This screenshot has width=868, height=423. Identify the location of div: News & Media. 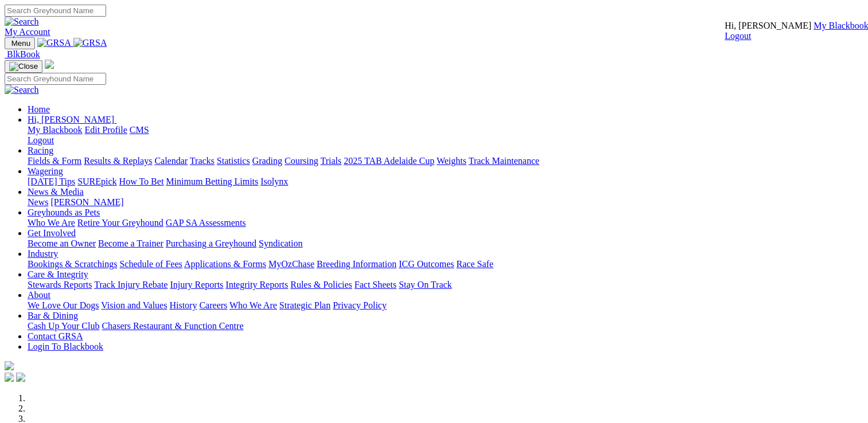
(445, 202).